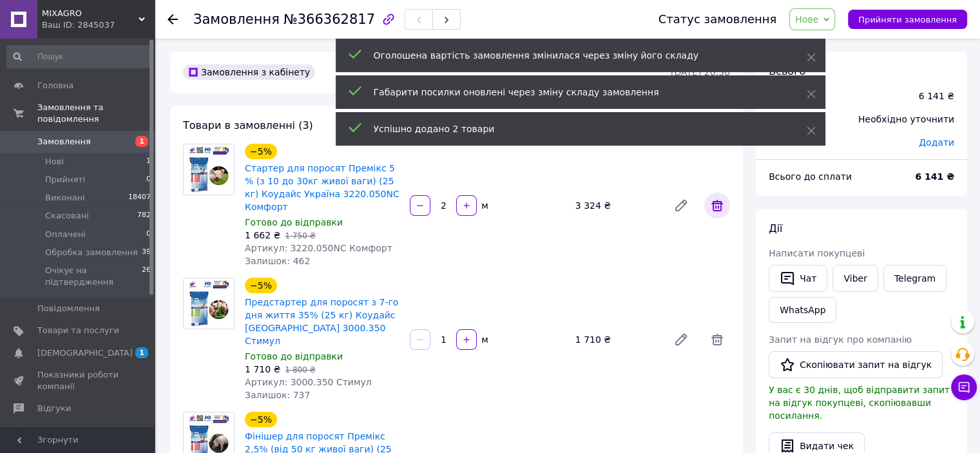 The width and height of the screenshot is (980, 453). What do you see at coordinates (67, 216) in the screenshot?
I see `span: Скасовані` at bounding box center [67, 216].